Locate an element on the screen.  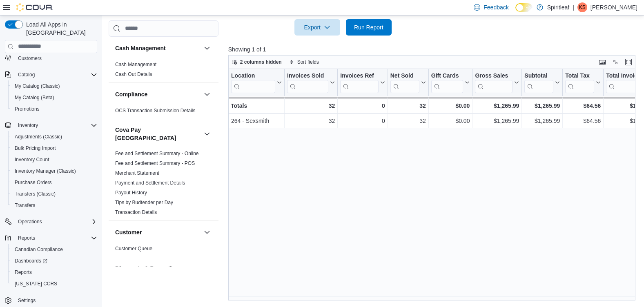
span: My Catalog (Beta) is located at coordinates (35, 97).